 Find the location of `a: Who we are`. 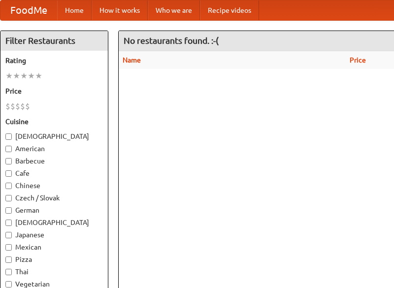

a: Who we are is located at coordinates (174, 10).